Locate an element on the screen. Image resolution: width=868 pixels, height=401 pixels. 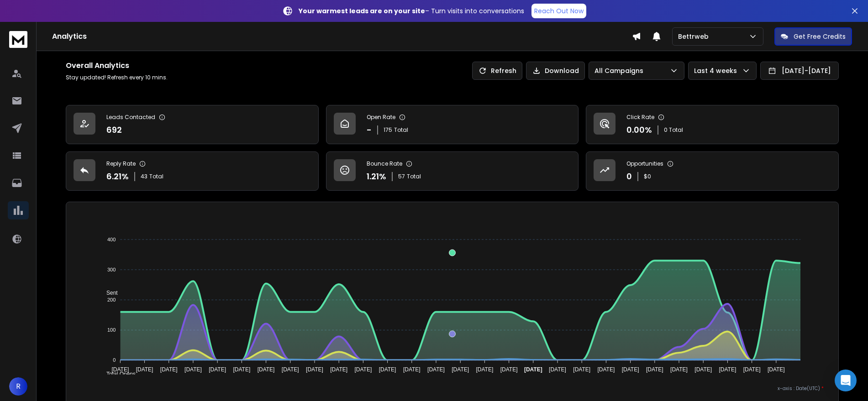
button: Refresh is located at coordinates (497, 71).